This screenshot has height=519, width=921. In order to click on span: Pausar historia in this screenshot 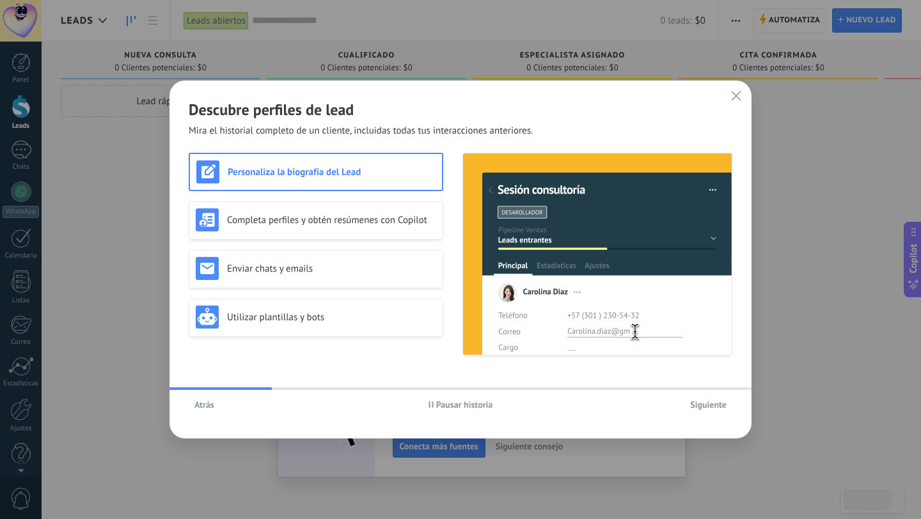, I will do `click(464, 405)`.